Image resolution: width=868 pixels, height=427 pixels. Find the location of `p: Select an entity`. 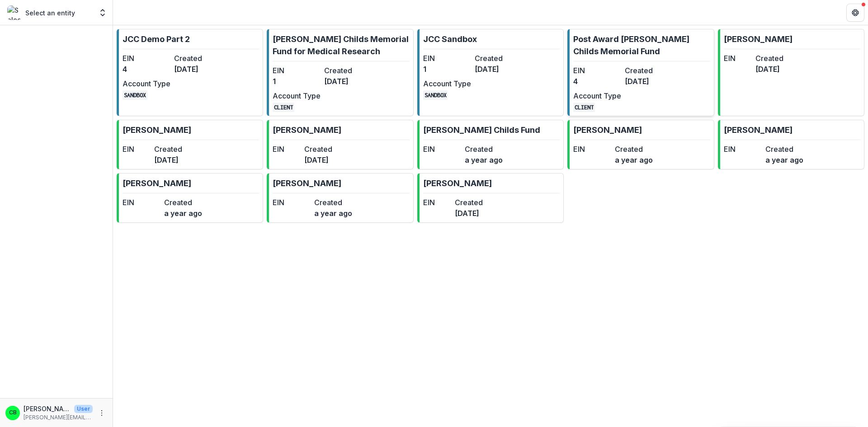

p: Select an entity is located at coordinates (50, 13).